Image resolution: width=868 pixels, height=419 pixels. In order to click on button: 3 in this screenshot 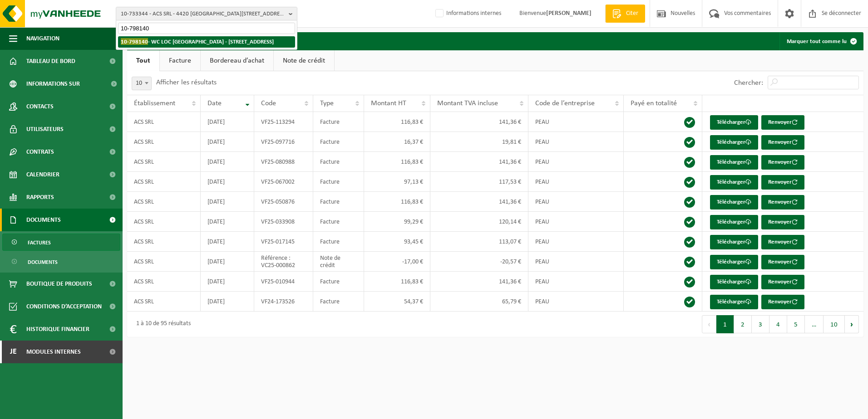, I will do `click(760, 325)`.